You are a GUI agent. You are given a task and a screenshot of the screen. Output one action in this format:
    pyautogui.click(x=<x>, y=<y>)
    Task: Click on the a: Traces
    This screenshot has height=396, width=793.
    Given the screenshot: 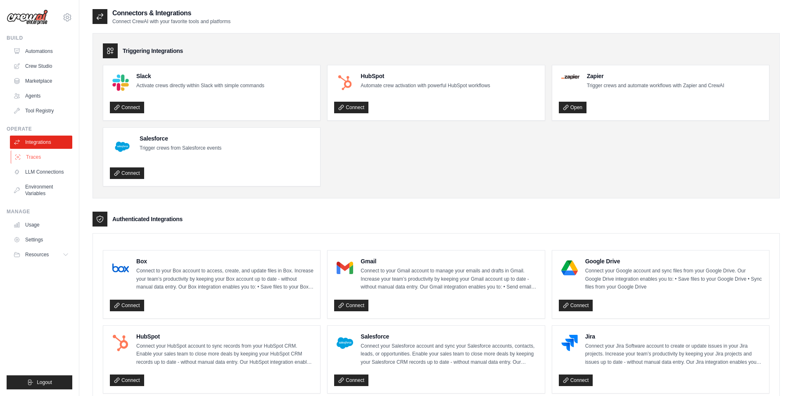 What is the action you would take?
    pyautogui.click(x=42, y=157)
    